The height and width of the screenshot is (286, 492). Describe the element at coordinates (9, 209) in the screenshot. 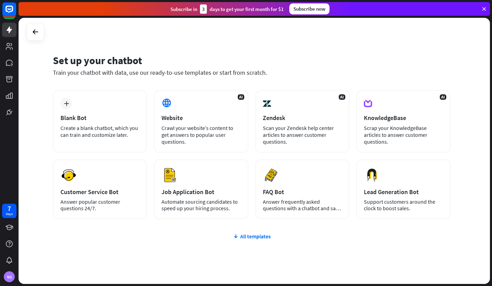

I see `div: 7` at that location.